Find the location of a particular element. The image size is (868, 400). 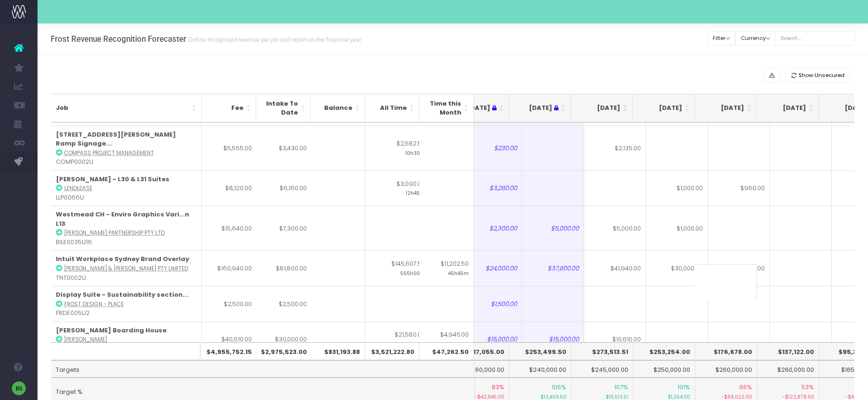

h3: Frost Revenue Recognition Forecaster is located at coordinates (206, 39).